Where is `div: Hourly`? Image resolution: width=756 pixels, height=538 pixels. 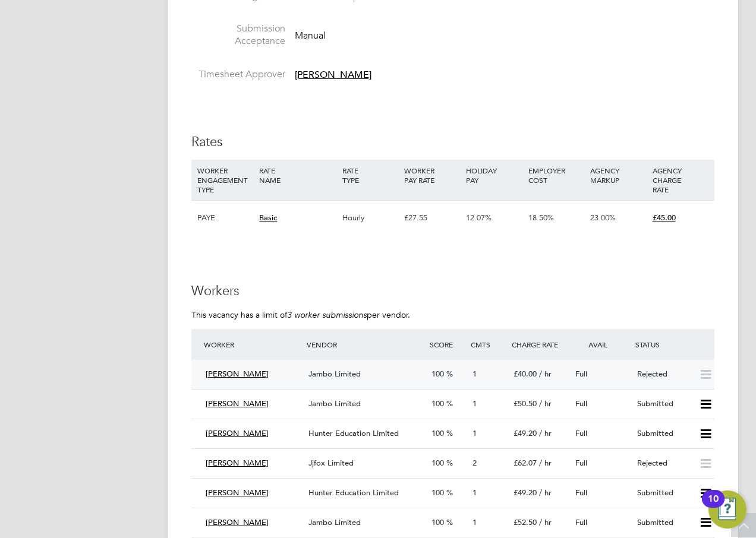
div: Hourly is located at coordinates (370, 218).